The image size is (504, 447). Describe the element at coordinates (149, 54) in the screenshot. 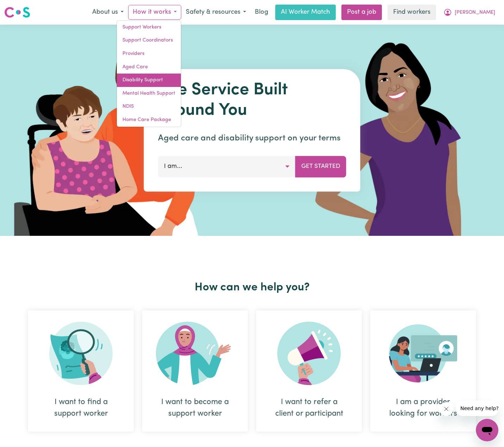

I see `a: Providers` at that location.